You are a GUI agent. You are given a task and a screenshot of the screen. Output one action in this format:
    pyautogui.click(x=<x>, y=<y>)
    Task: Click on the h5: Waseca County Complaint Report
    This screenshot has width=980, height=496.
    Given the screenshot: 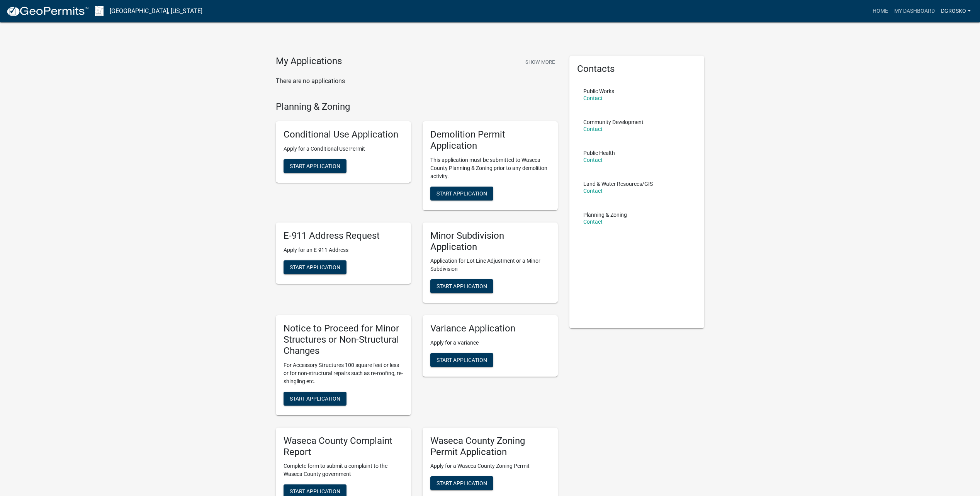 What is the action you would take?
    pyautogui.click(x=344, y=446)
    